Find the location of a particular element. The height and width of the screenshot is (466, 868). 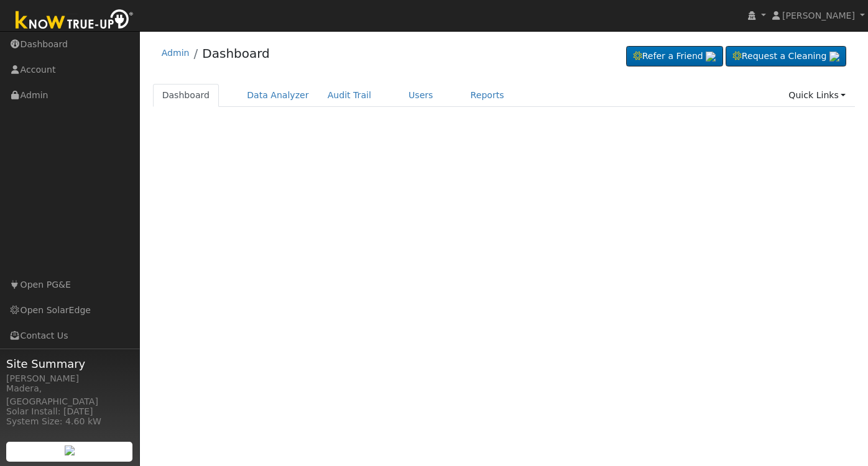

a: Data Analyzer is located at coordinates (278, 95).